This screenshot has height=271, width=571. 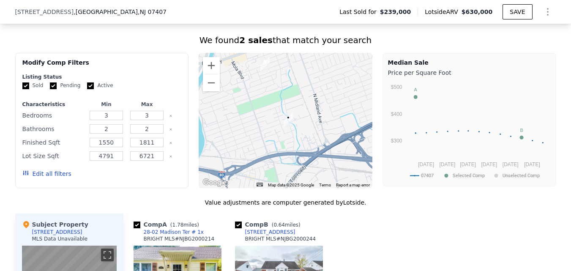 What do you see at coordinates (396, 141) in the screenshot?
I see `text: $300` at bounding box center [396, 141].